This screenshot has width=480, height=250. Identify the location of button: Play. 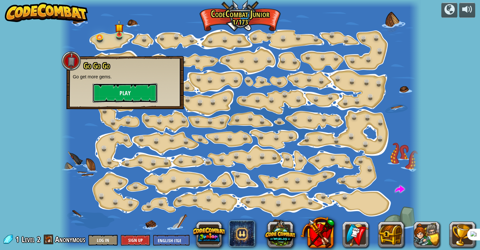
(125, 93).